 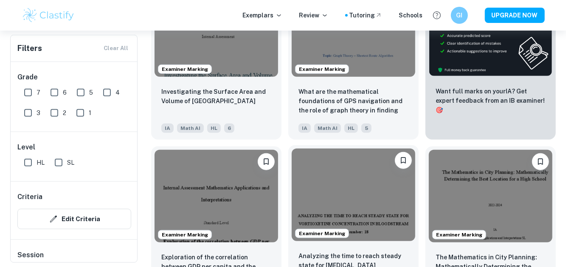 What do you see at coordinates (314, 15) in the screenshot?
I see `p: Review` at bounding box center [314, 15].